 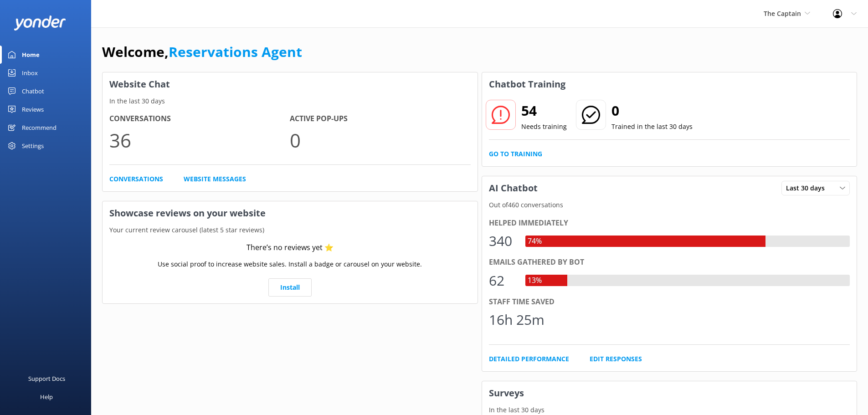 I want to click on div: 340, so click(x=502, y=241).